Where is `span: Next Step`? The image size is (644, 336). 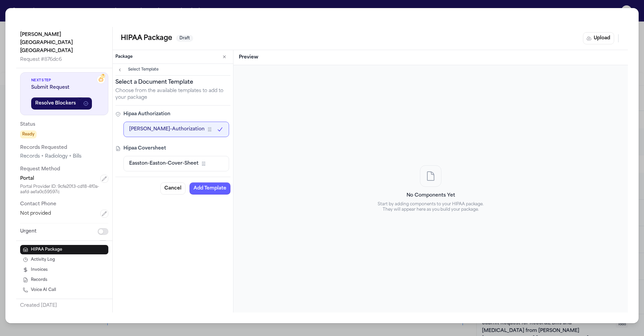 span: Next Step is located at coordinates (64, 80).